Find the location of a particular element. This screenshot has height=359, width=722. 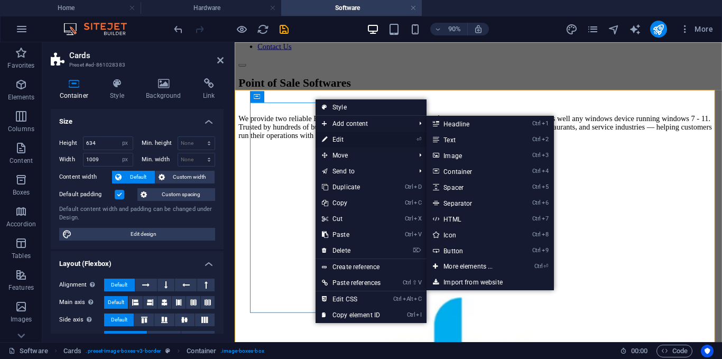

a: Ctrl9Button is located at coordinates (470, 251).